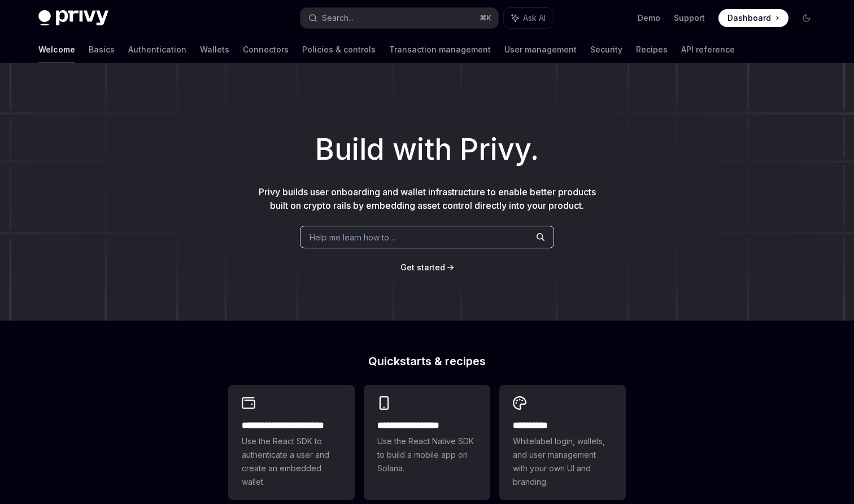  Describe the element at coordinates (214, 50) in the screenshot. I see `a: Wallets` at that location.